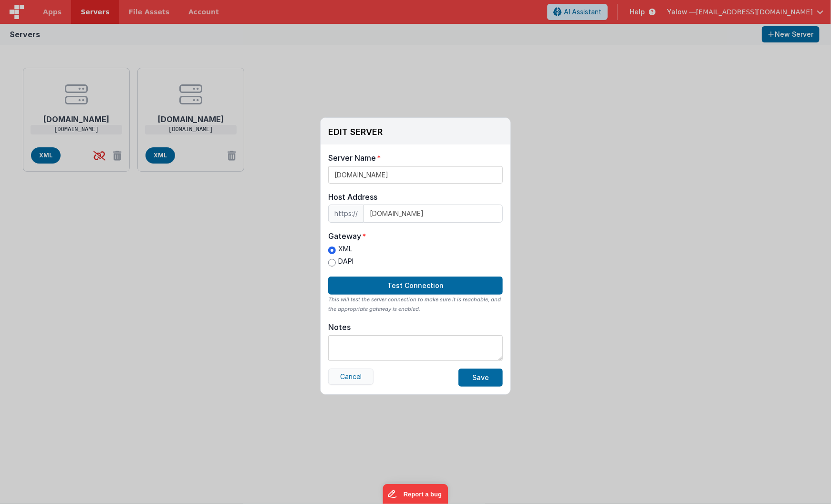  I want to click on input: DAPI, so click(332, 262).